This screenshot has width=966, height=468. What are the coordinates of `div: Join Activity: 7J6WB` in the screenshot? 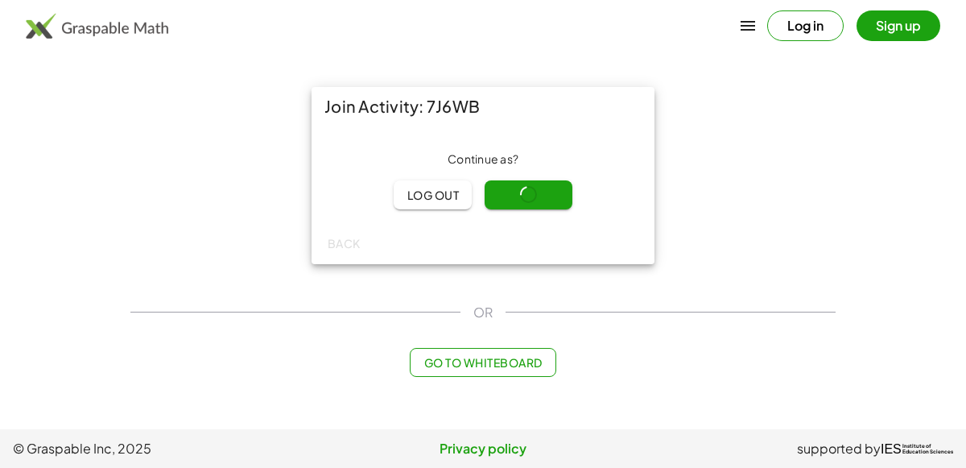 It's located at (483, 106).